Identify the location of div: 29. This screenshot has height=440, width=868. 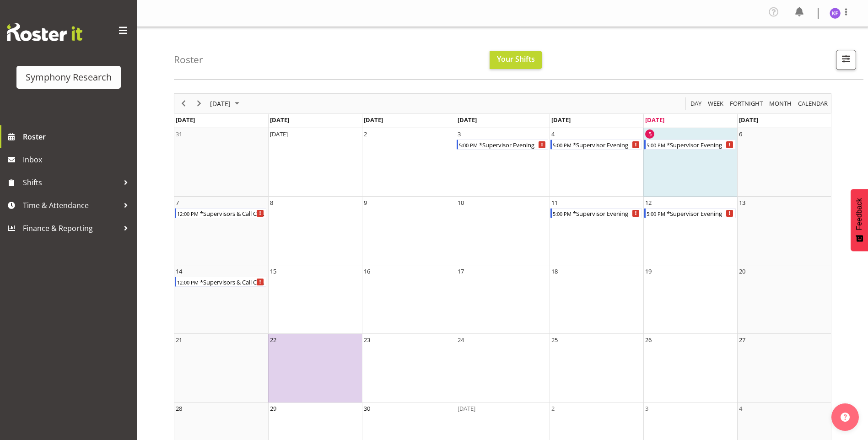
(273, 409).